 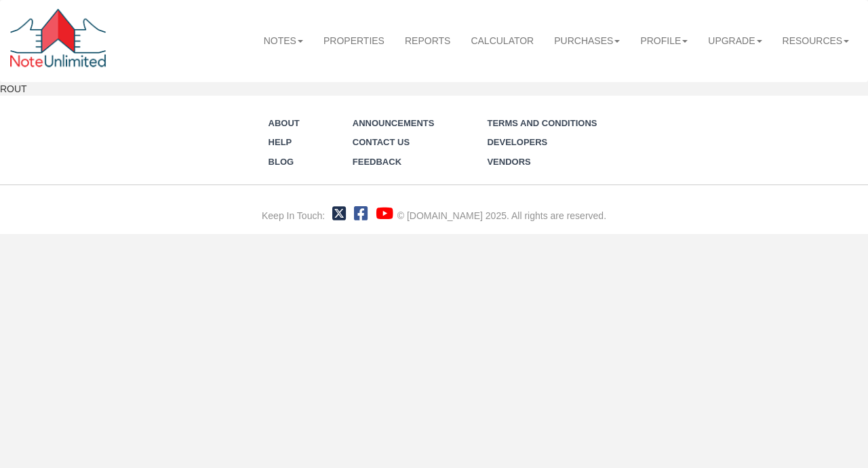 I want to click on a: Blog, so click(x=282, y=161).